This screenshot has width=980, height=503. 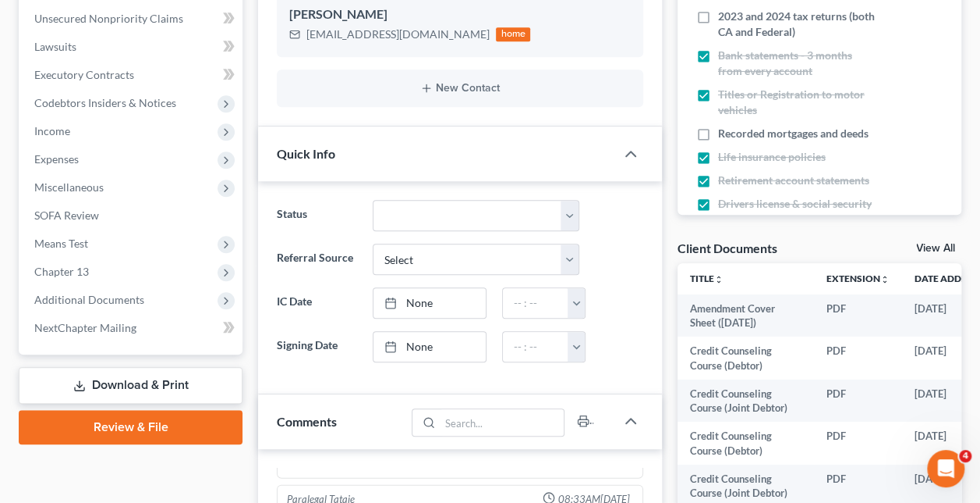 I want to click on span: Bank statements - 3 months from every account, so click(x=798, y=63).